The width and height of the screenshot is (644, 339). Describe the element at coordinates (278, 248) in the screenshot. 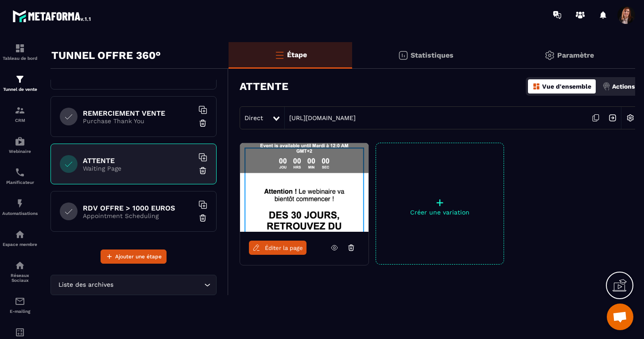

I see `a: Éditer la page` at that location.